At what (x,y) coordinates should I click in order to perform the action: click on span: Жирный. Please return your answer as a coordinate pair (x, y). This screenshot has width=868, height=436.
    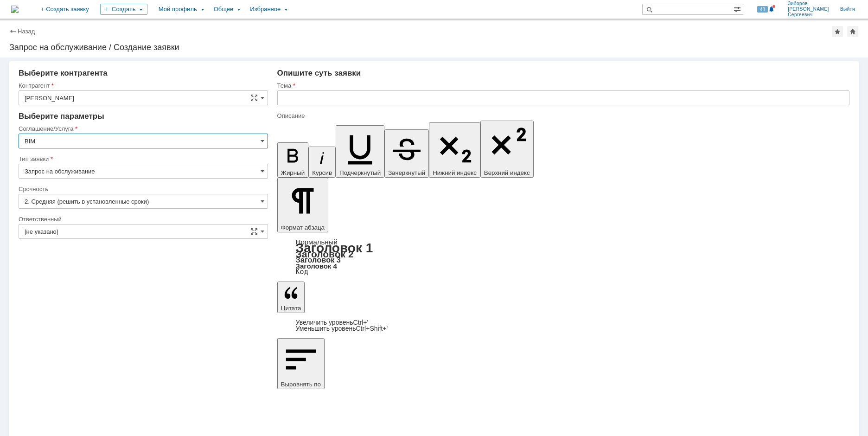
    Looking at the image, I should click on (293, 172).